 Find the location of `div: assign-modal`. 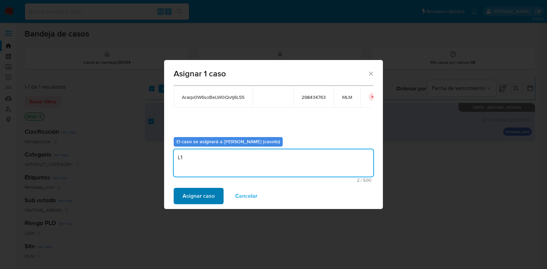

div: assign-modal is located at coordinates (273, 135).